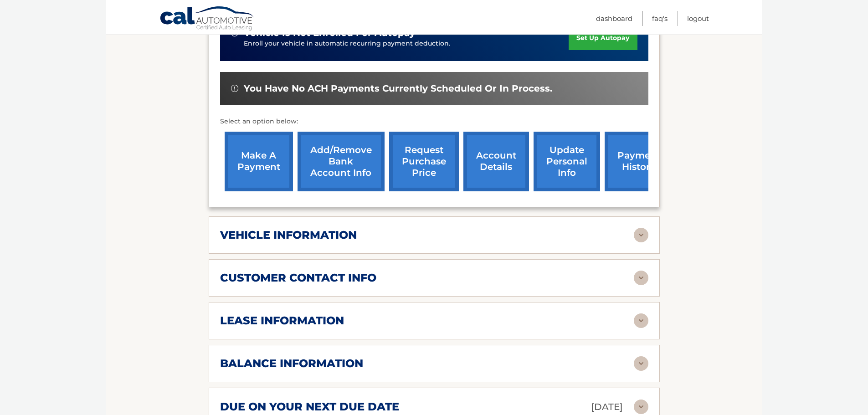  Describe the element at coordinates (235, 88) in the screenshot. I see `img: alert-white.svg` at that location.